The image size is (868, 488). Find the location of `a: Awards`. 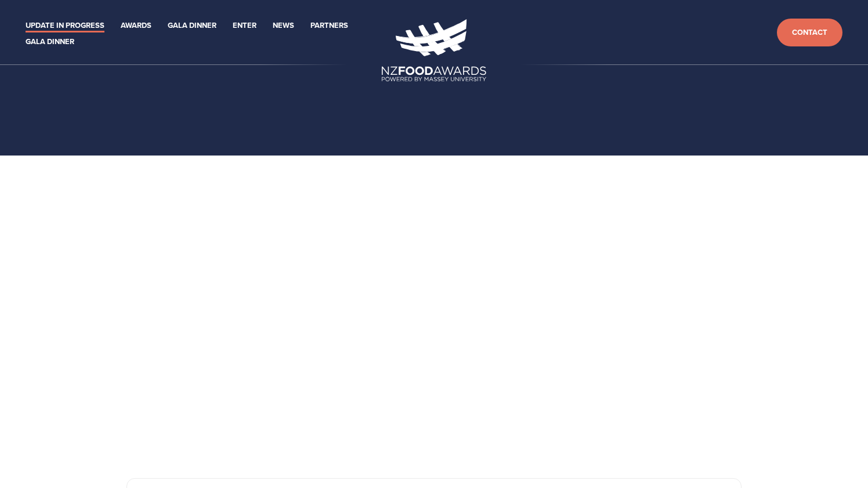

a: Awards is located at coordinates (136, 26).